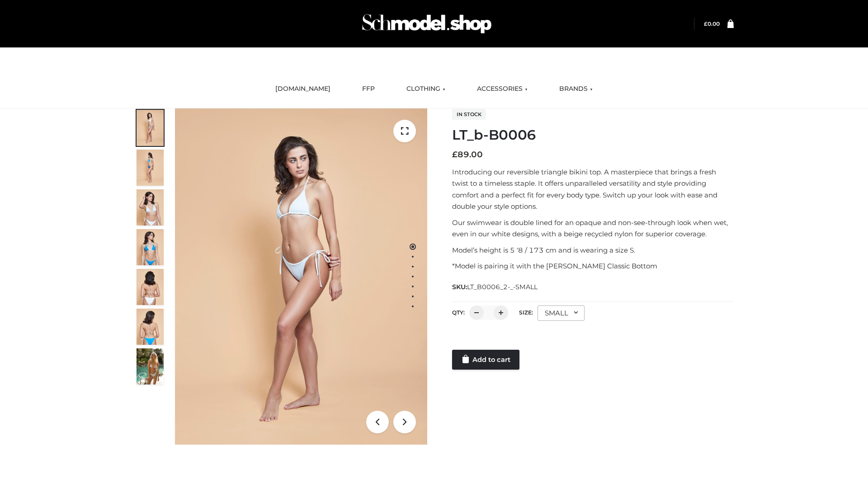 The width and height of the screenshot is (868, 488). What do you see at coordinates (503, 287) in the screenshot?
I see `span: LT_B0006_2-_-SMALL` at bounding box center [503, 287].